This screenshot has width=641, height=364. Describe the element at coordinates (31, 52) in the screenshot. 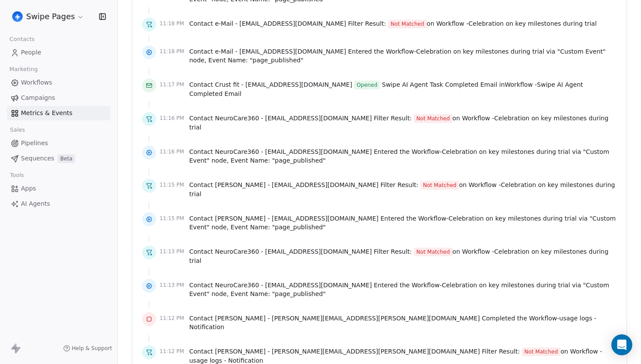

I see `span: People` at that location.